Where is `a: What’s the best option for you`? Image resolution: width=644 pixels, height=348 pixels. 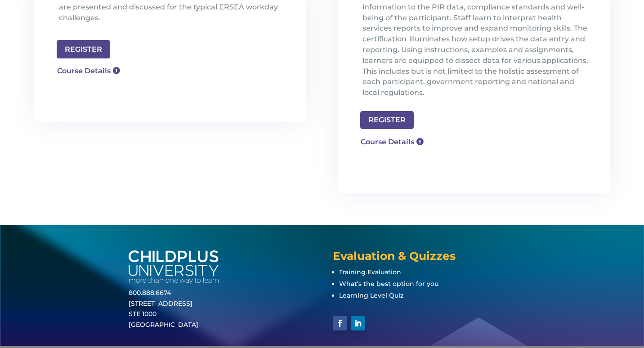 a: What’s the best option for you is located at coordinates (389, 284).